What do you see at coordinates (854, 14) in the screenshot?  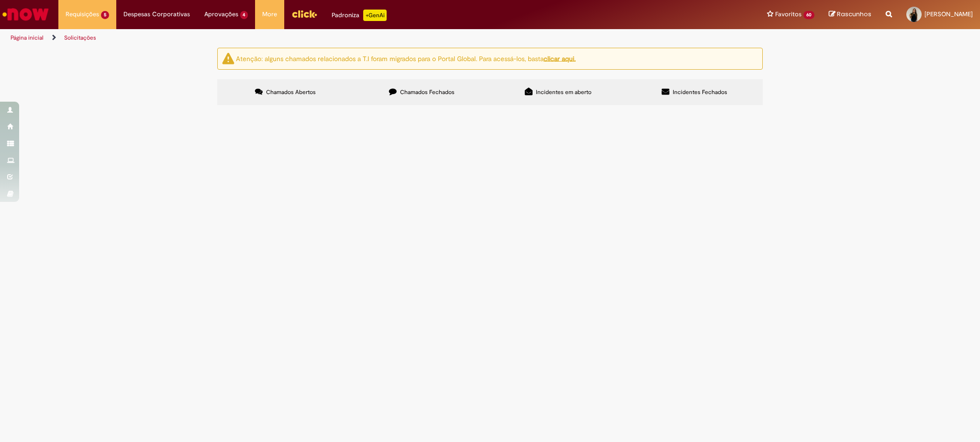 I see `span: Rascunhos` at bounding box center [854, 14].